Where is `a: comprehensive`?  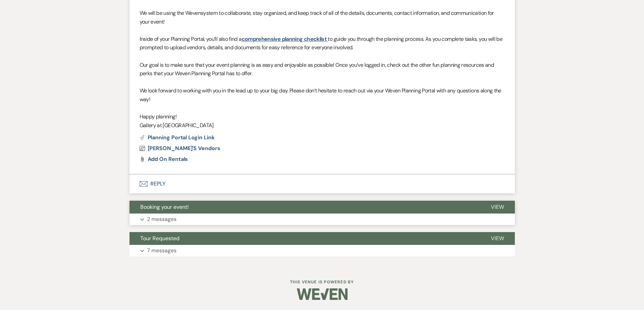 a: comprehensive is located at coordinates (261, 39).